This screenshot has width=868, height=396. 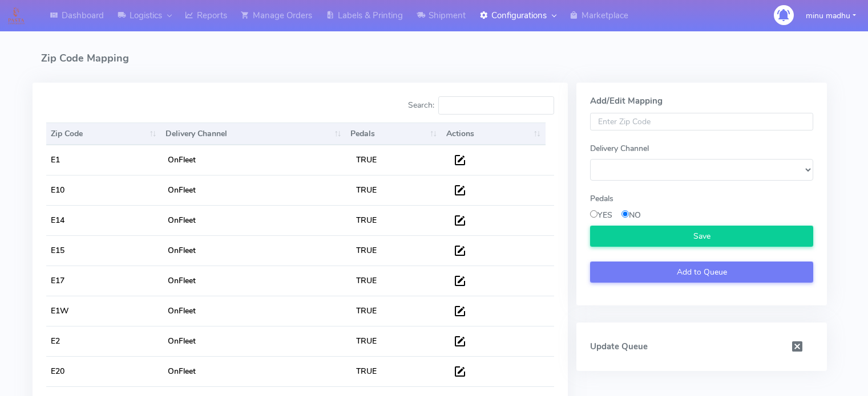 I want to click on label: Search:, so click(x=481, y=105).